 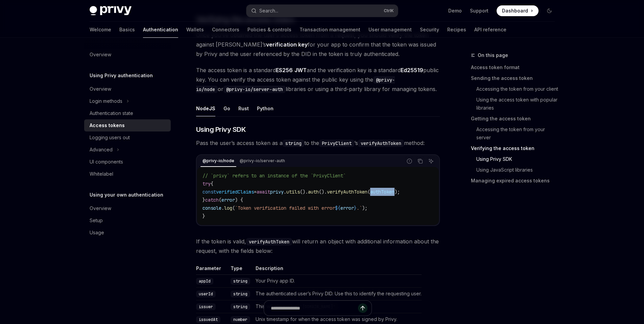 I want to click on a: Dashboard, so click(x=517, y=11).